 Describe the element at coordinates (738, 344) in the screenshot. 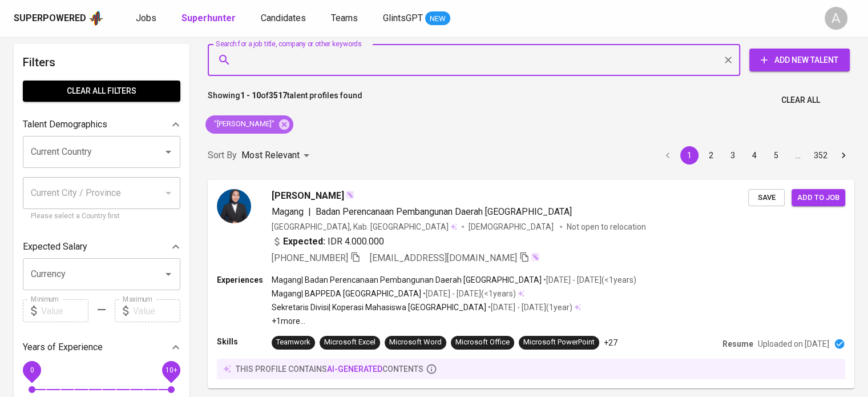

I see `p: Resume` at that location.